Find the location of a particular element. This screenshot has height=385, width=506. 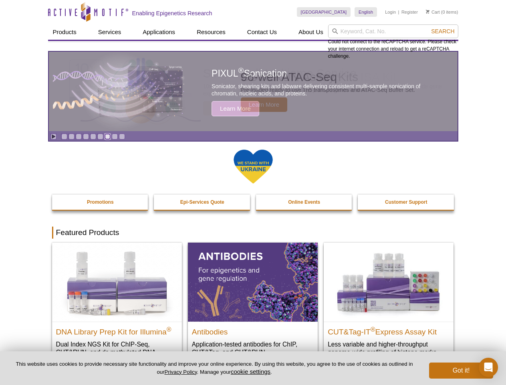

h2: Featured Products is located at coordinates (253, 232).